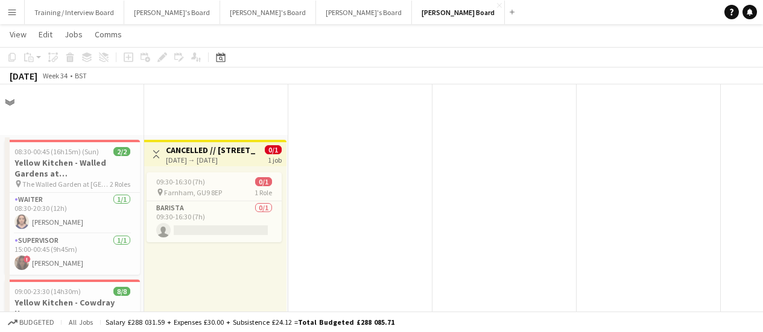  I want to click on span: All jobs, so click(81, 322).